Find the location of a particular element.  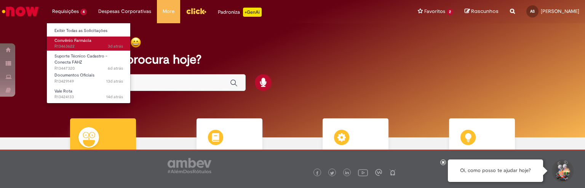

time: 19/08/2025 15:09:09 is located at coordinates (115, 81).